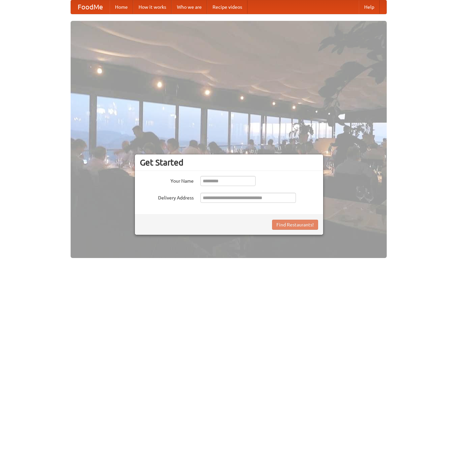  What do you see at coordinates (90, 7) in the screenshot?
I see `a: FoodMe` at bounding box center [90, 7].